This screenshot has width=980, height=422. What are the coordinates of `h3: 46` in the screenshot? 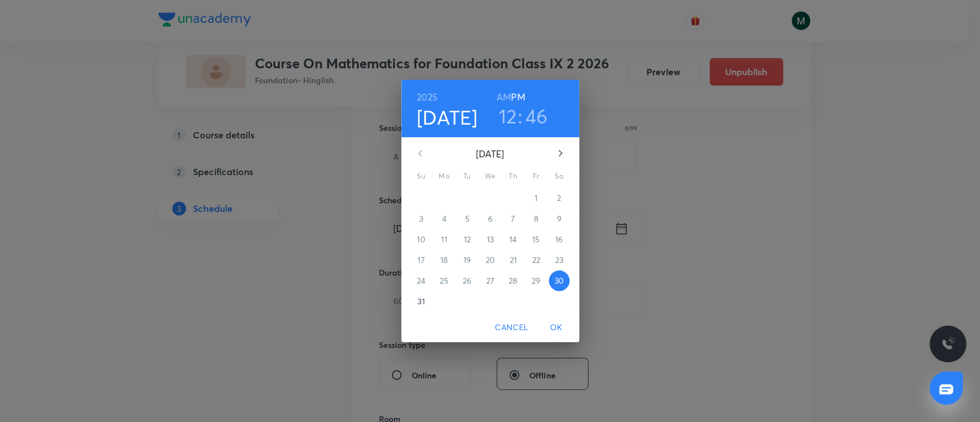 It's located at (537, 116).